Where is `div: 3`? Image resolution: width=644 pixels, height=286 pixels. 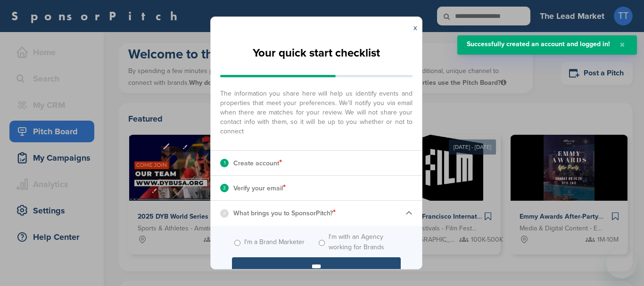 div: 3 is located at coordinates (224, 213).